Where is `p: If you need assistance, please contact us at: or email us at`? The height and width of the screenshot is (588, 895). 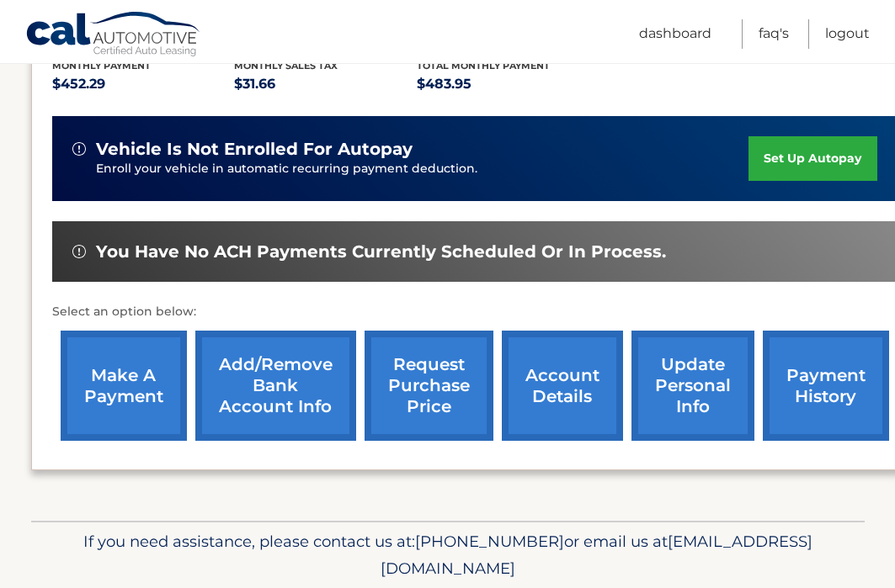
p: If you need assistance, please contact us at: or email us at is located at coordinates (448, 556).